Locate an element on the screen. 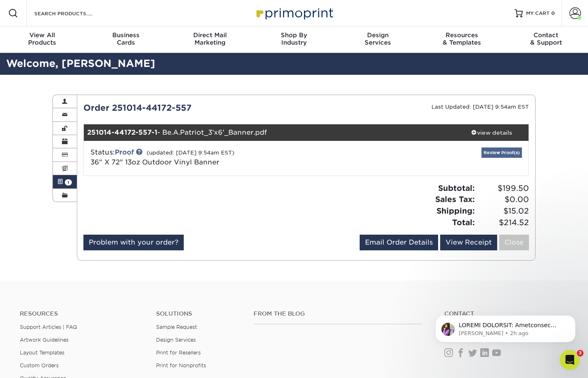  a: Direct MailMarketing is located at coordinates (210, 39).